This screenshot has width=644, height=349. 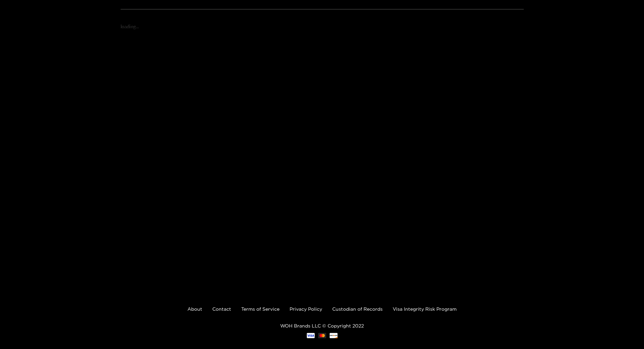 What do you see at coordinates (322, 27) in the screenshot?
I see `p: loading...` at bounding box center [322, 27].